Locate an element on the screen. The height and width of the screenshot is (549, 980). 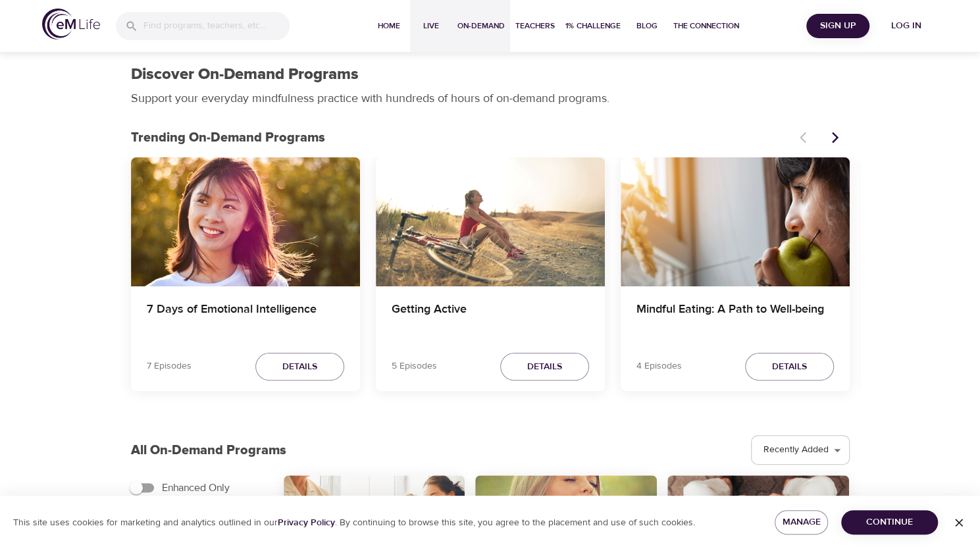
button: Getting Active is located at coordinates (490, 222).